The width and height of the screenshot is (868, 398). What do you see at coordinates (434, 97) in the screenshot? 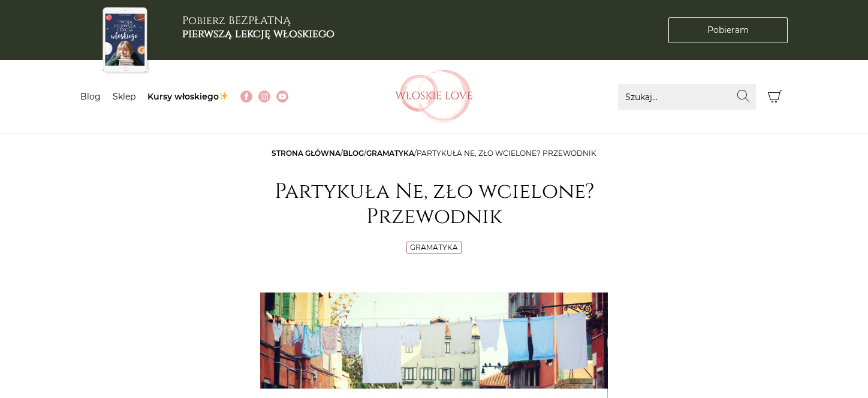
I see `img: Włoskielove` at bounding box center [434, 97].